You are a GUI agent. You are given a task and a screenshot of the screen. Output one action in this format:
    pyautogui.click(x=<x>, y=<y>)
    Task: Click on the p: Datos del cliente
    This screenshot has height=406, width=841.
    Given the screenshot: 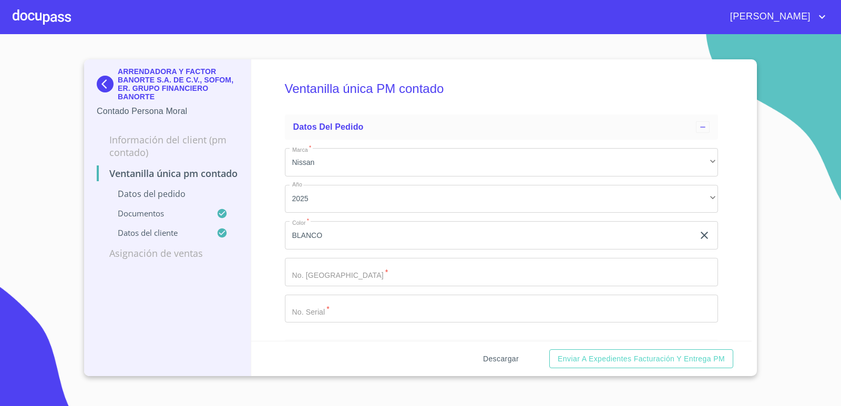 What is the action you would take?
    pyautogui.click(x=157, y=233)
    